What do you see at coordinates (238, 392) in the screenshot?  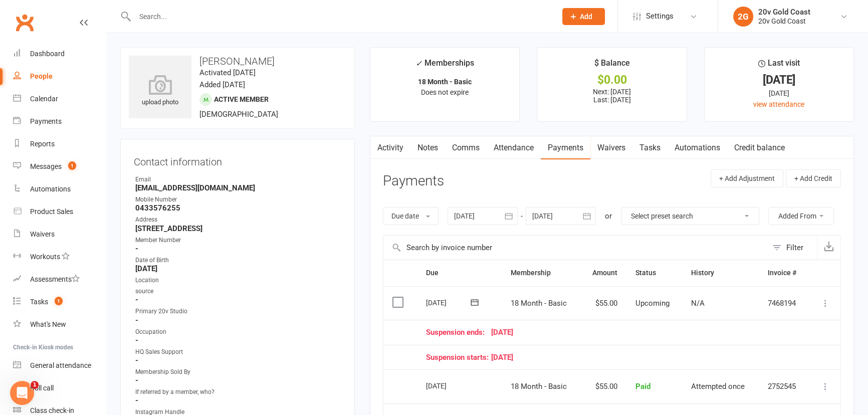 I see `div: If referred by a member, who?` at bounding box center [238, 392].